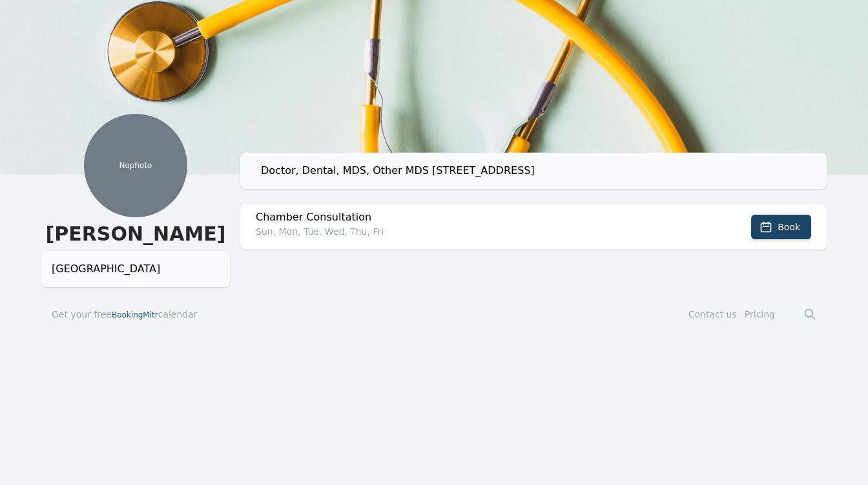 The width and height of the screenshot is (868, 485). What do you see at coordinates (136, 165) in the screenshot?
I see `p: No photo` at bounding box center [136, 165].